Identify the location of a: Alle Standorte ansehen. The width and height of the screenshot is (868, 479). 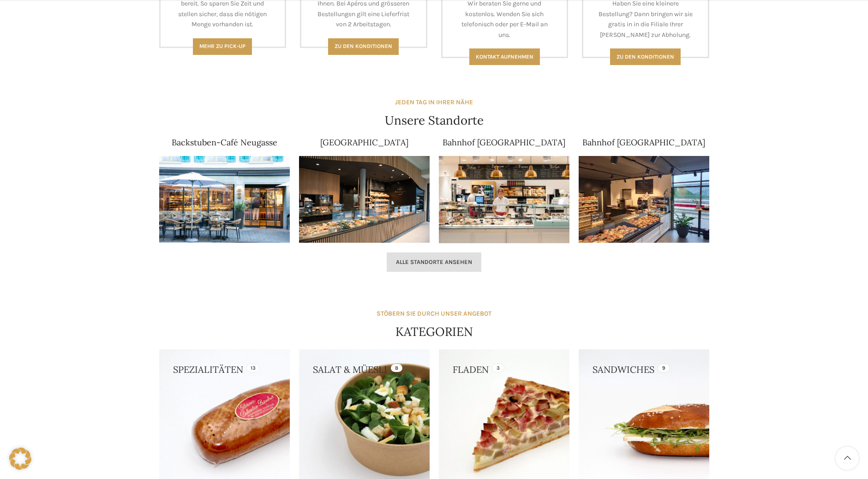
(434, 262).